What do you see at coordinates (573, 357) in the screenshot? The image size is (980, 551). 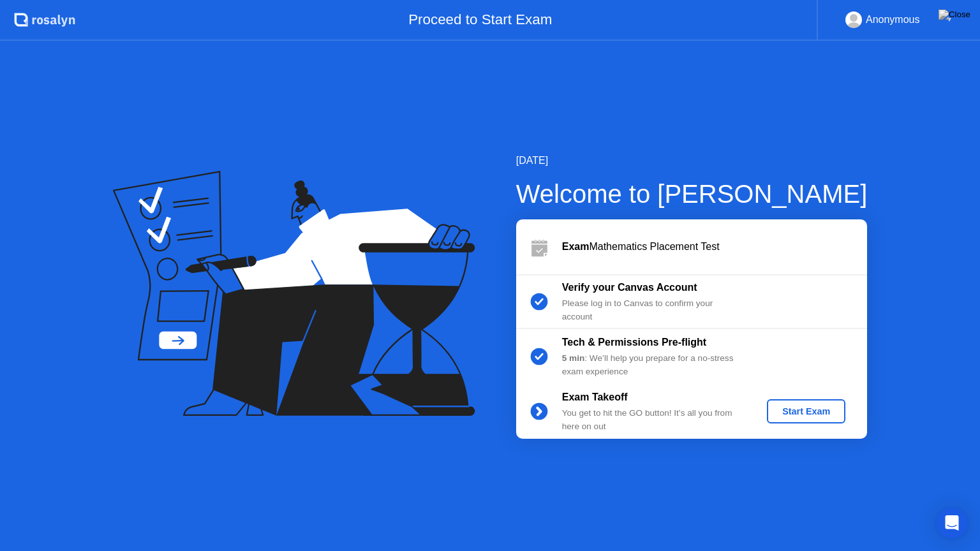 I see `b: 5 min` at bounding box center [573, 357].